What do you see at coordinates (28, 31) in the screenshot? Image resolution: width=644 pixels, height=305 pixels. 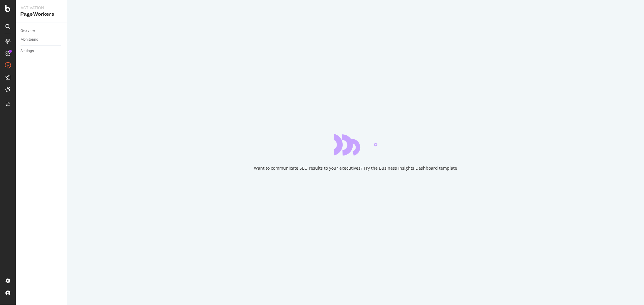 I see `div: Overview` at bounding box center [28, 31].